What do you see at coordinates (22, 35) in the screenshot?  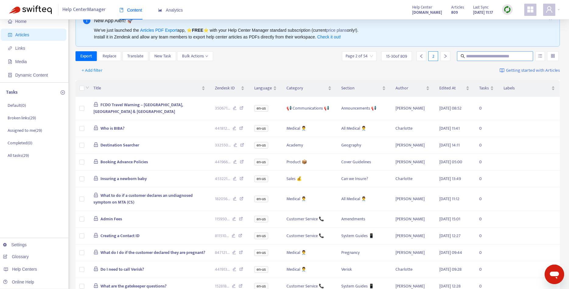 I see `span: Articles` at bounding box center [22, 35].